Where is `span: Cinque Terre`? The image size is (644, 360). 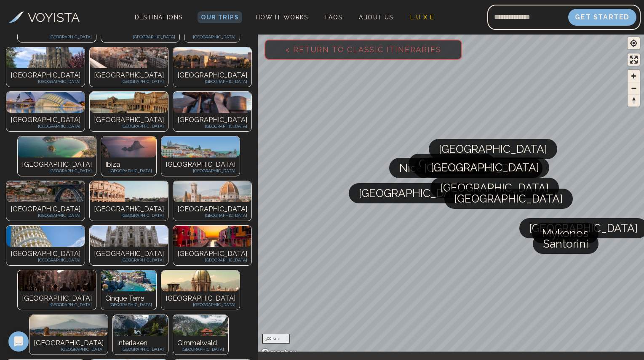 span: Cinque Terre is located at coordinates (452, 164).